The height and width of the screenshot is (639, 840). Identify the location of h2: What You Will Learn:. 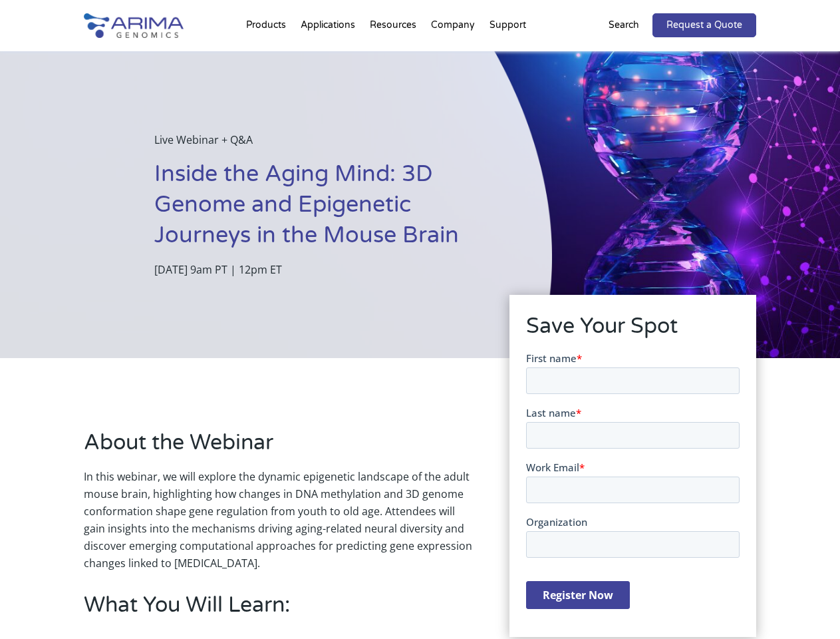
(278, 610).